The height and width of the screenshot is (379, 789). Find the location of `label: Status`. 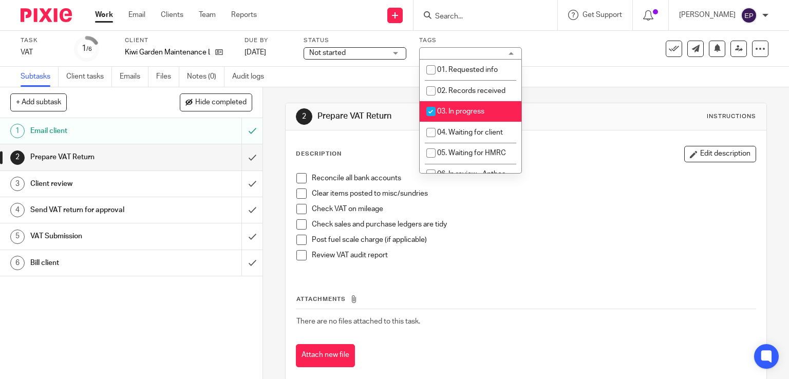

label: Status is located at coordinates (355, 41).